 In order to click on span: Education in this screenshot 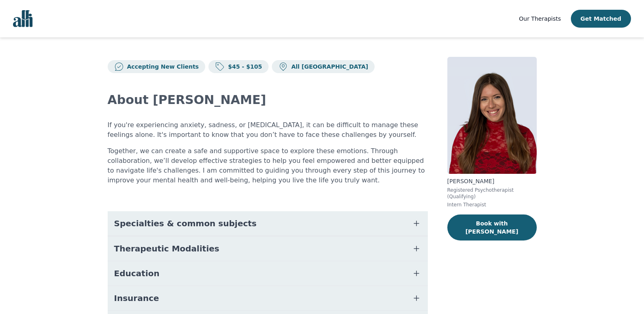, I will do `click(137, 274)`.